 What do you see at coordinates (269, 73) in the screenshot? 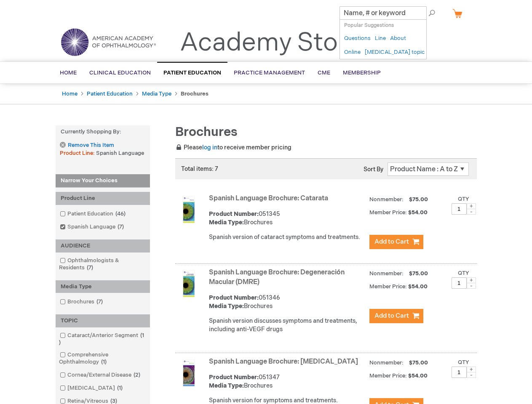
I see `span: Practice Management` at bounding box center [269, 73].